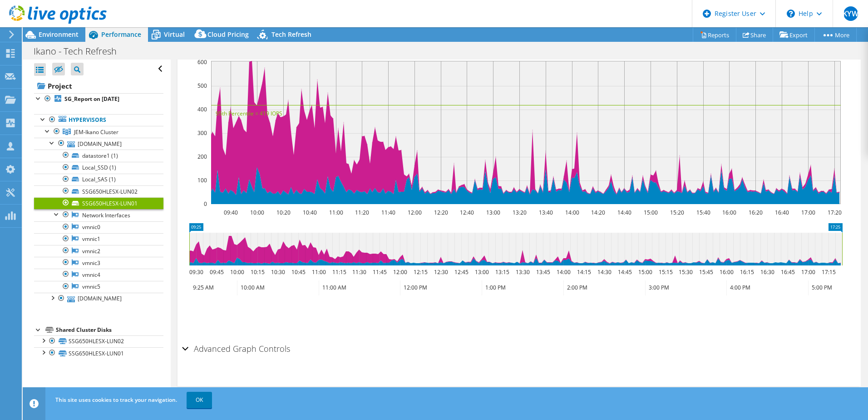 The image size is (868, 420). Describe the element at coordinates (257, 272) in the screenshot. I see `text: 10:15` at that location.